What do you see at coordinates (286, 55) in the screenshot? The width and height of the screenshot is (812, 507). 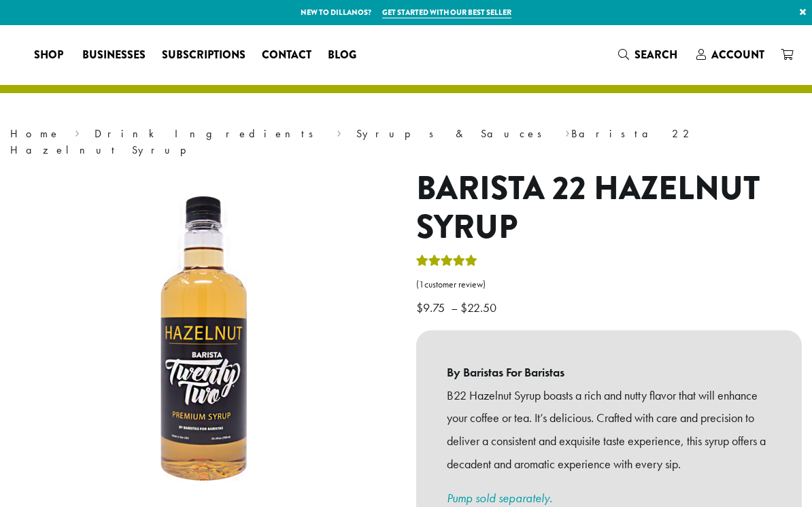 I see `span: Contact` at bounding box center [286, 55].